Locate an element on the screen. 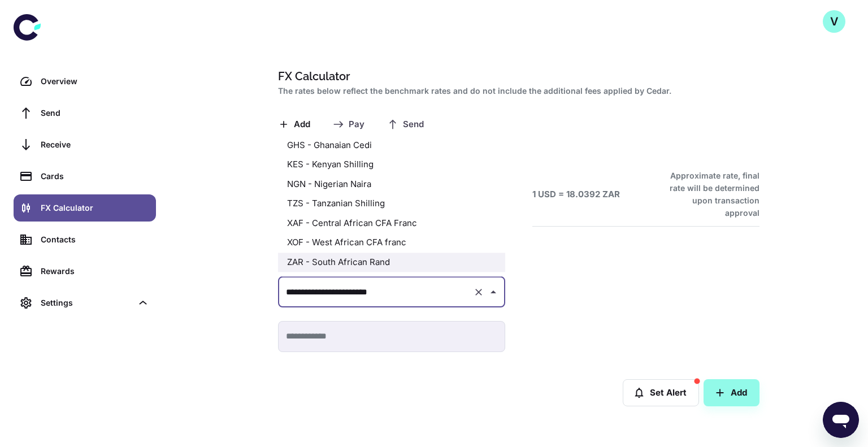  div: Send is located at coordinates (95, 113).